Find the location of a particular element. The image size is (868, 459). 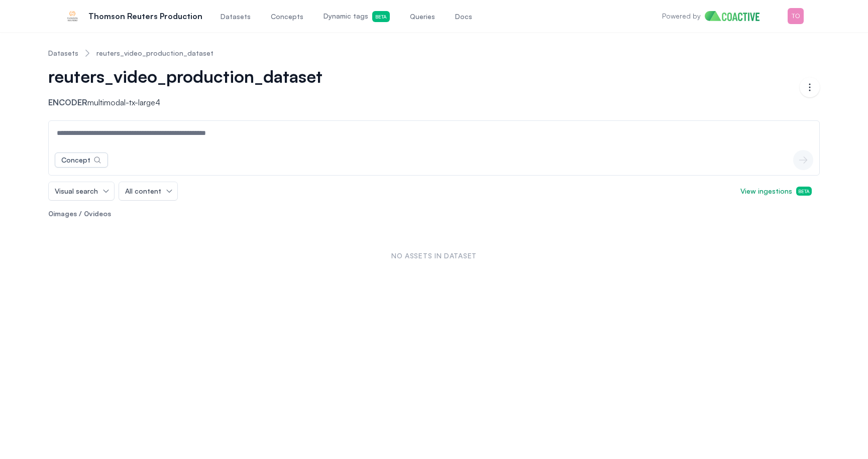

span: Visual search is located at coordinates (76, 191).